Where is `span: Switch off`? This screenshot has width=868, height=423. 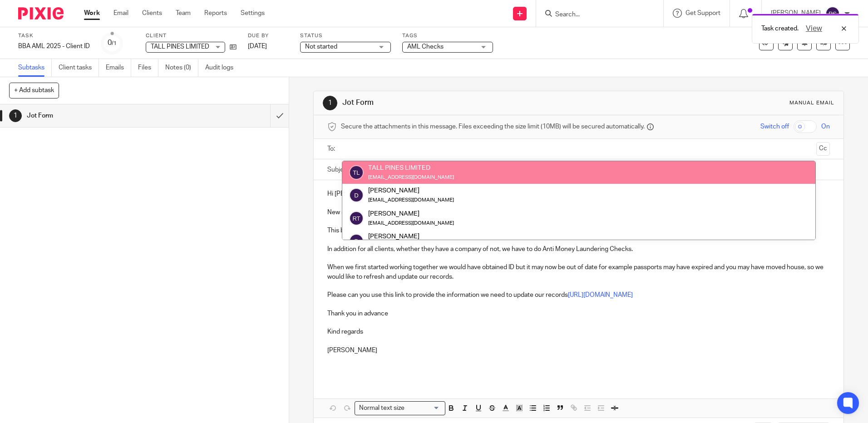
span: Switch off is located at coordinates (774, 127).